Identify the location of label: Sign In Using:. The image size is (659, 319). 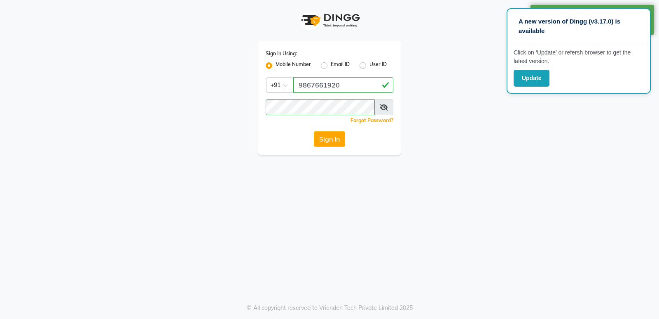
(281, 54).